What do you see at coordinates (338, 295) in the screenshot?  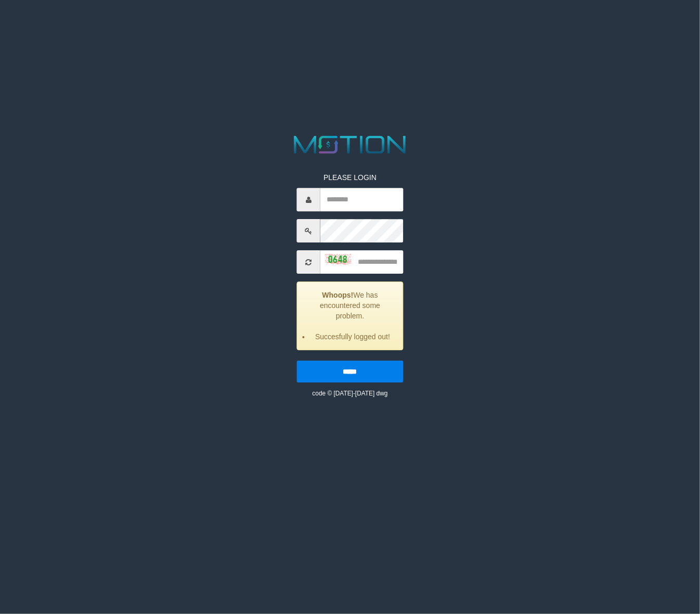 I see `strong: Whoops!` at bounding box center [338, 295].